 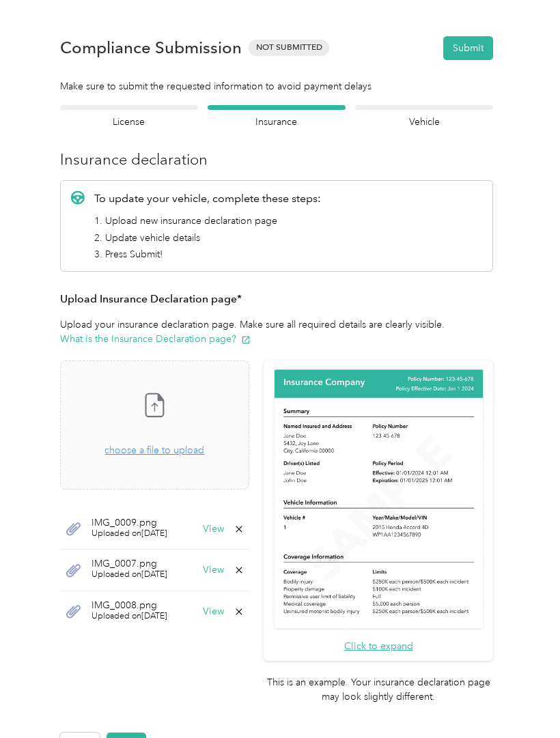 I want to click on p: This is an example. Your insurance declaration page may look slightly different., so click(x=378, y=690).